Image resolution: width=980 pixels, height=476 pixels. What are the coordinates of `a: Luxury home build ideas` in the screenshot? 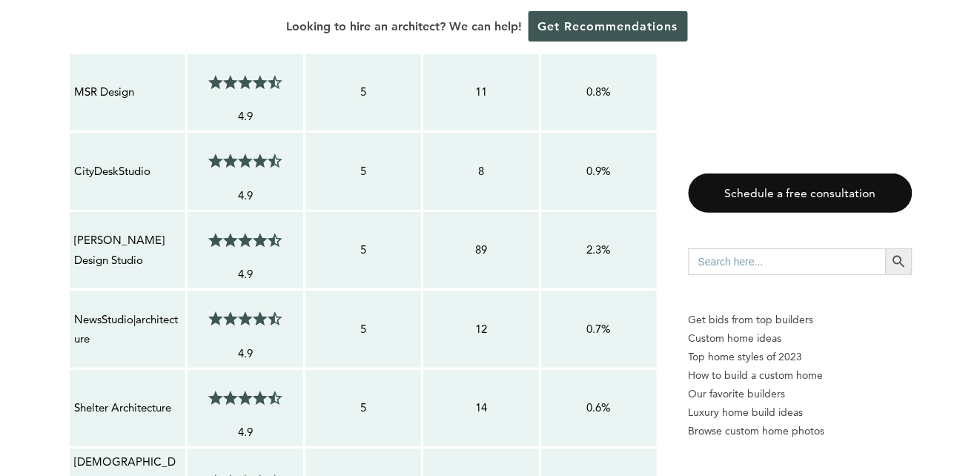 It's located at (801, 413).